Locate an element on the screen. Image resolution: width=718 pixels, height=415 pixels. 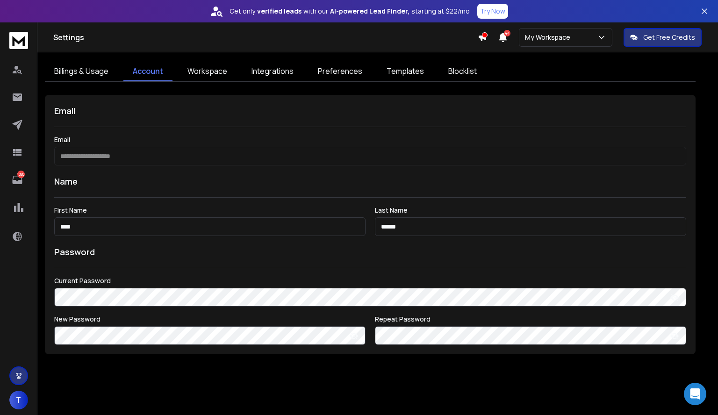
p: Get only with our starting at $22/mo is located at coordinates (350, 11).